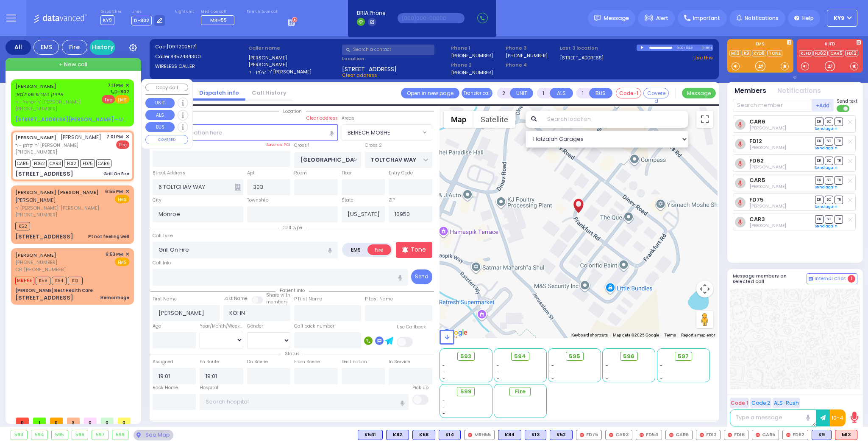  Describe the element at coordinates (149, 12) in the screenshot. I see `label: Lines` at that location.